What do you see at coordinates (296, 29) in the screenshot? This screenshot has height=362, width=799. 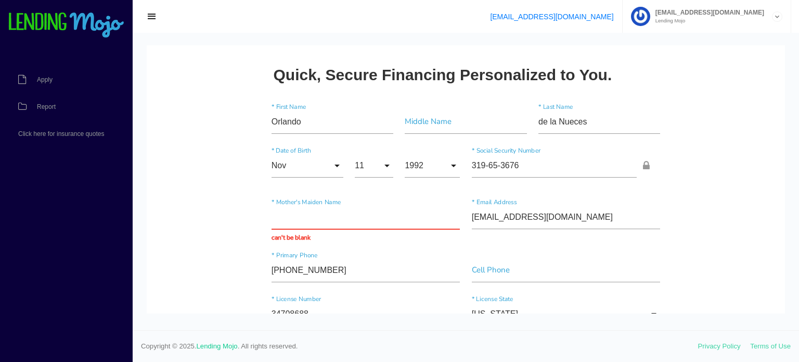 I see `h2: Quick, Secure Financing Personalized to You.` at bounding box center [296, 29].